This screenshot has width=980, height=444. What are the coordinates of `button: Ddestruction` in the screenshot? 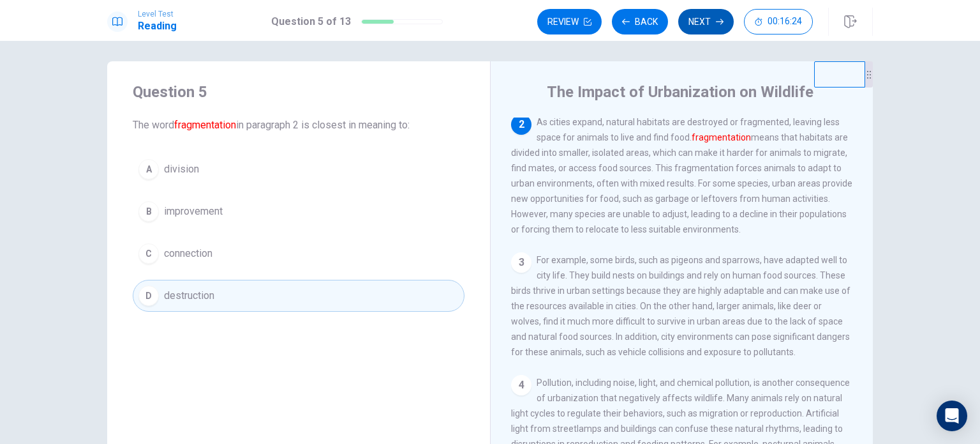 It's located at (298, 295).